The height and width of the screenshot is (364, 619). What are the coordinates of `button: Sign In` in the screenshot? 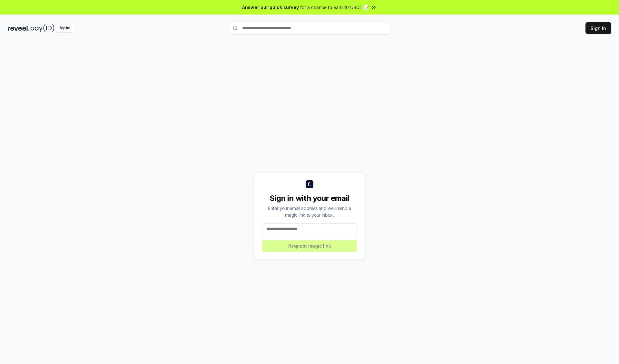 It's located at (599, 28).